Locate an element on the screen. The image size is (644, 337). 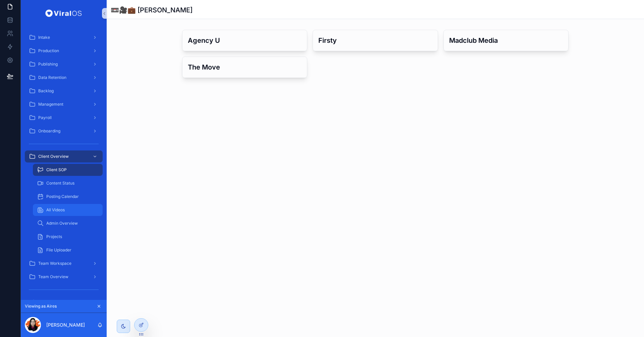
a: Intake is located at coordinates (64, 38).